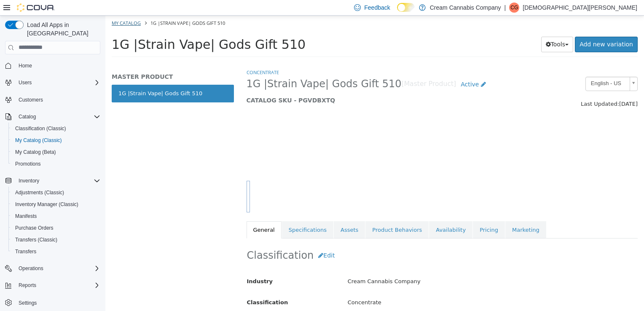 This screenshot has width=644, height=311. I want to click on span: Classification, so click(162, 286).